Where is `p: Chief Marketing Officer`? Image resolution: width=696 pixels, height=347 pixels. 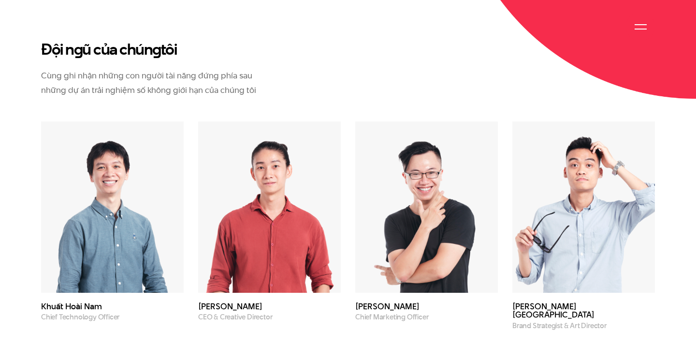 p: Chief Marketing Officer is located at coordinates (426, 317).